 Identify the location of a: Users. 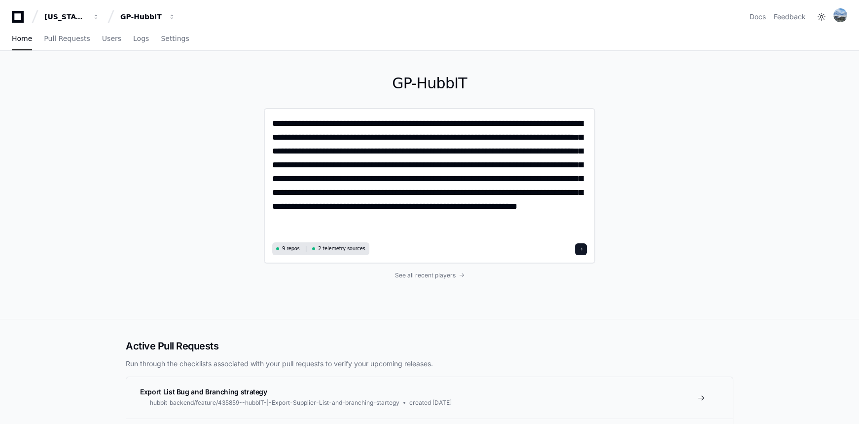
(111, 39).